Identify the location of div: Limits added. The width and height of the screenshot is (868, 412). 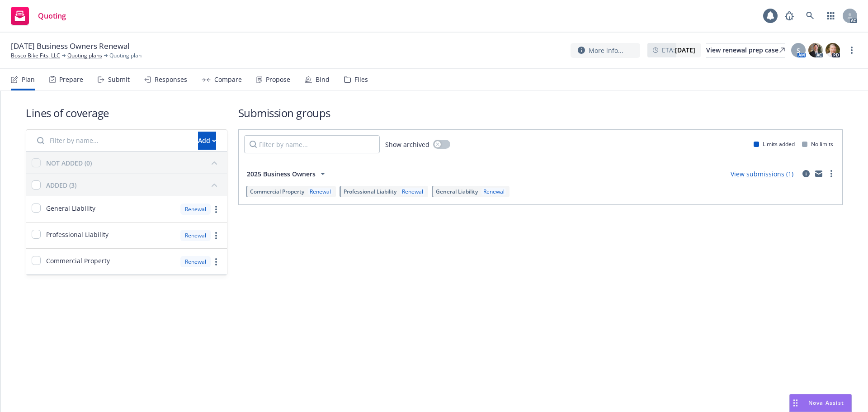
(774, 144).